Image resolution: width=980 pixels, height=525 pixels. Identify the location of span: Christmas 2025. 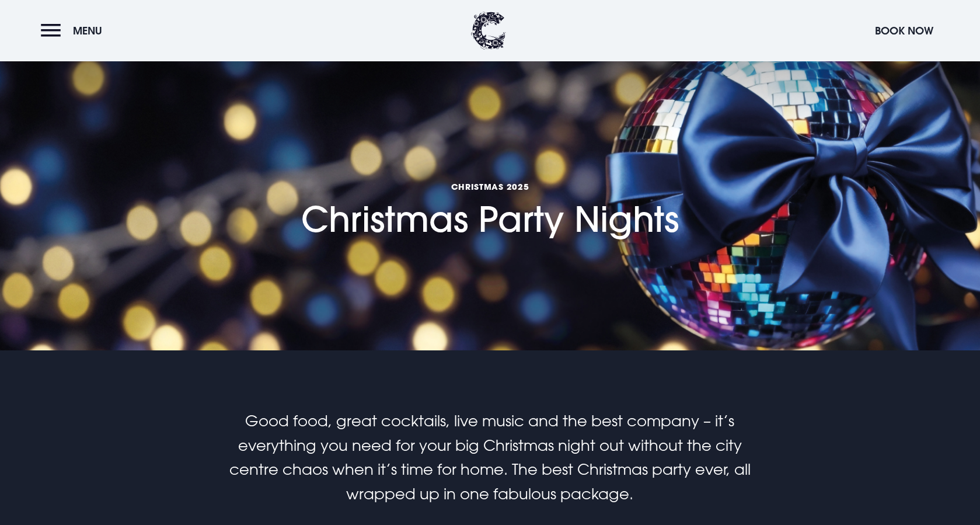
(489, 186).